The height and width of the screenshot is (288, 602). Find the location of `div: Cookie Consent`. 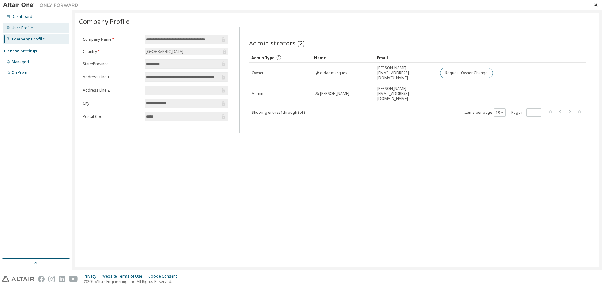

div: Cookie Consent is located at coordinates (164, 277).